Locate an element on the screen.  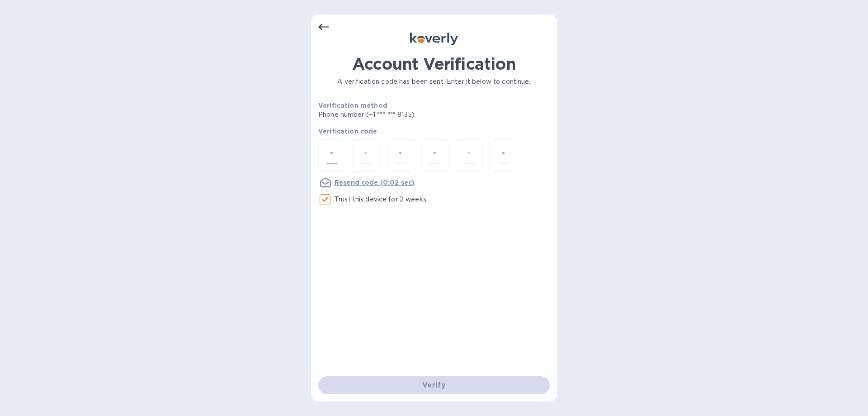
p: Trust this device for 2 weeks is located at coordinates (381, 199).